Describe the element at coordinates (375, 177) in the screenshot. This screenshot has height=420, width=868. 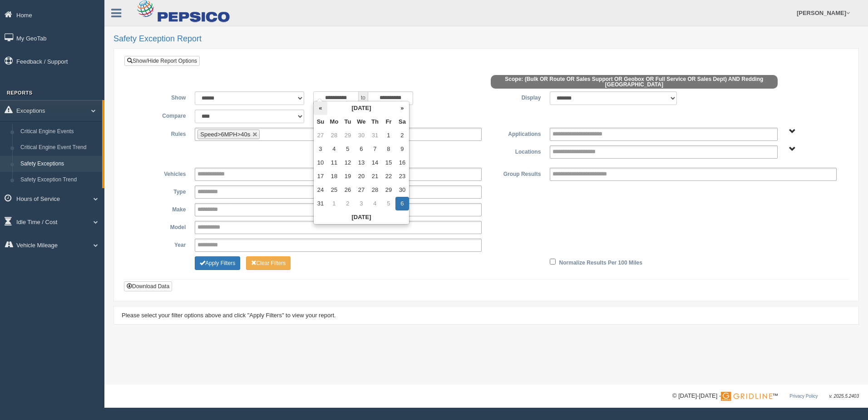
I see `td: 21` at that location.